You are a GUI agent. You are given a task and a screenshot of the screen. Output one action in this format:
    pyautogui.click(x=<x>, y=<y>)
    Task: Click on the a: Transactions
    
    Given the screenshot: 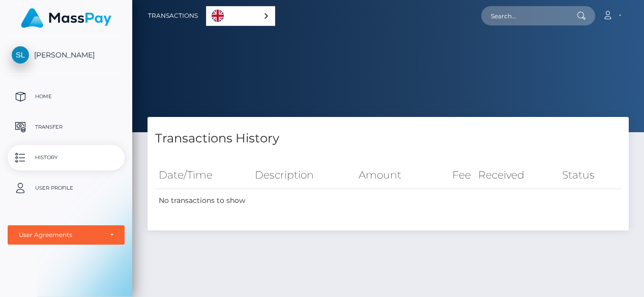 What is the action you would take?
    pyautogui.click(x=173, y=16)
    